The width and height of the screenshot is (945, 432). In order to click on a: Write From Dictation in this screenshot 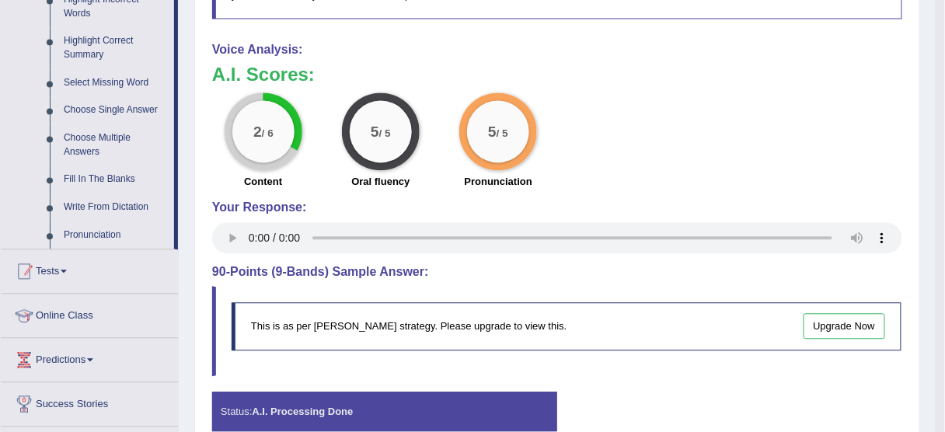, I will do `click(115, 208)`.